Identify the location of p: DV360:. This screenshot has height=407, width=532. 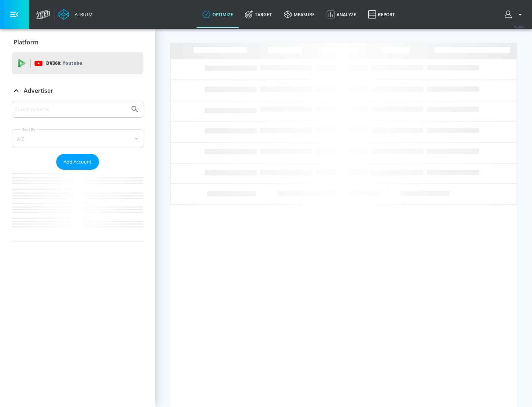
(64, 63).